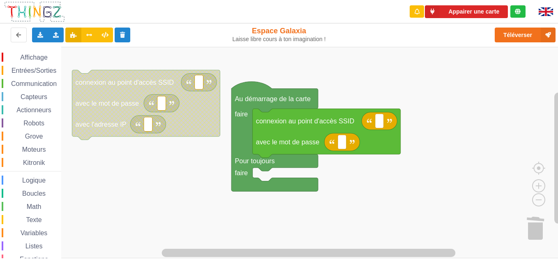 The width and height of the screenshot is (558, 264). Describe the element at coordinates (279, 34) in the screenshot. I see `div: Espace Galaxia` at that location.